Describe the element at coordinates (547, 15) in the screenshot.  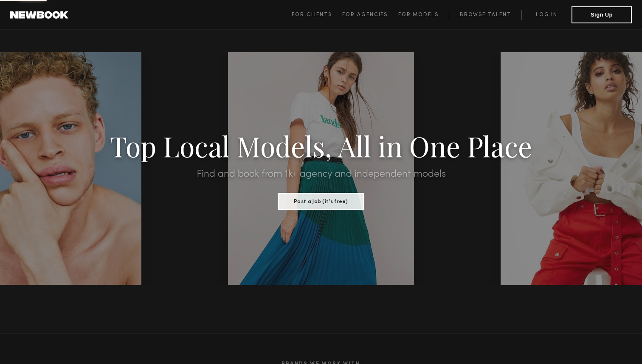
I see `a: Log in` at that location.